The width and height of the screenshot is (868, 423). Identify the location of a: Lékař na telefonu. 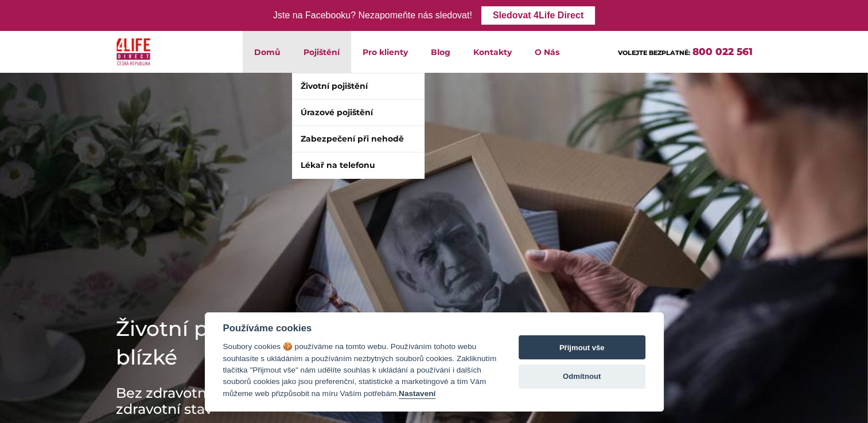
(358, 165).